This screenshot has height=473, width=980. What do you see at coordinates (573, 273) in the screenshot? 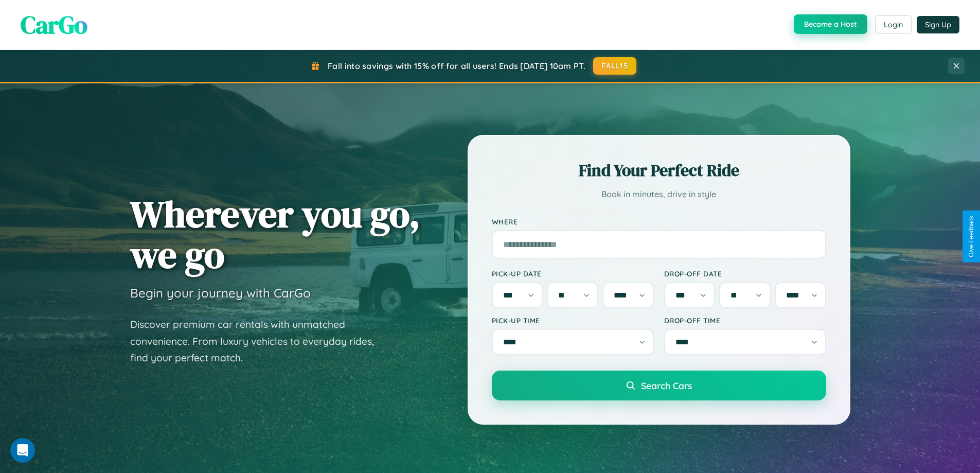
I see `label: Pick-up Date` at bounding box center [573, 273].